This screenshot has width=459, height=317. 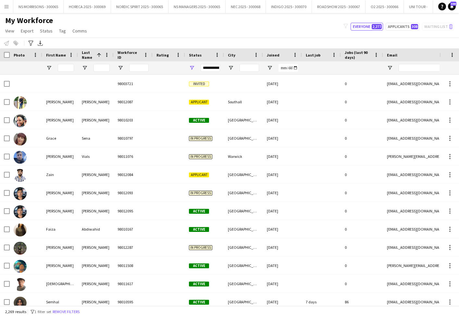 What do you see at coordinates (133, 102) in the screenshot?
I see `div: 98012087` at bounding box center [133, 102].